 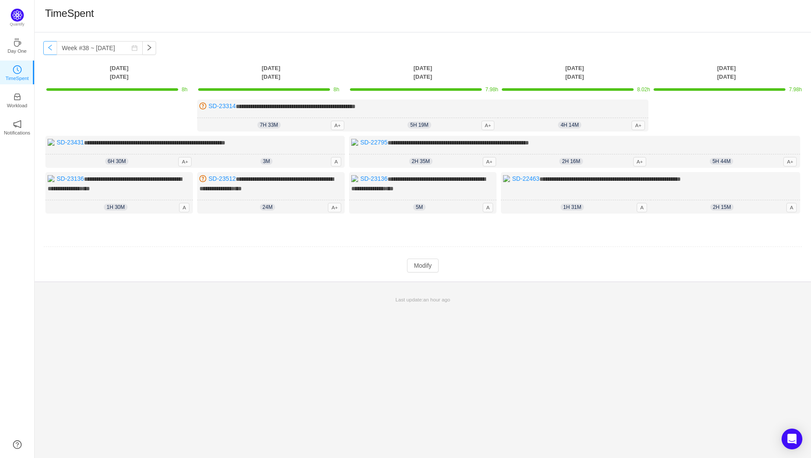 What do you see at coordinates (266, 161) in the screenshot?
I see `span: 3m` at bounding box center [266, 161].